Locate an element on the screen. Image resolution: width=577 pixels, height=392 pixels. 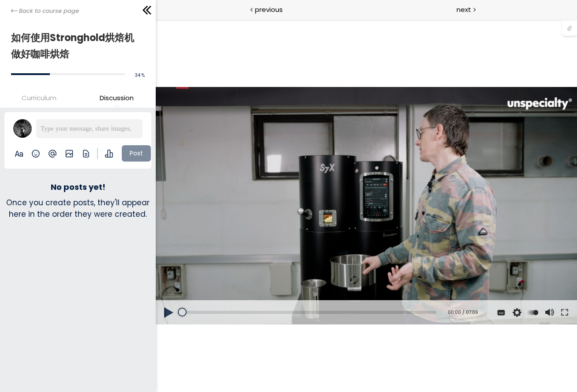
button: Volume is located at coordinates (393, 293).